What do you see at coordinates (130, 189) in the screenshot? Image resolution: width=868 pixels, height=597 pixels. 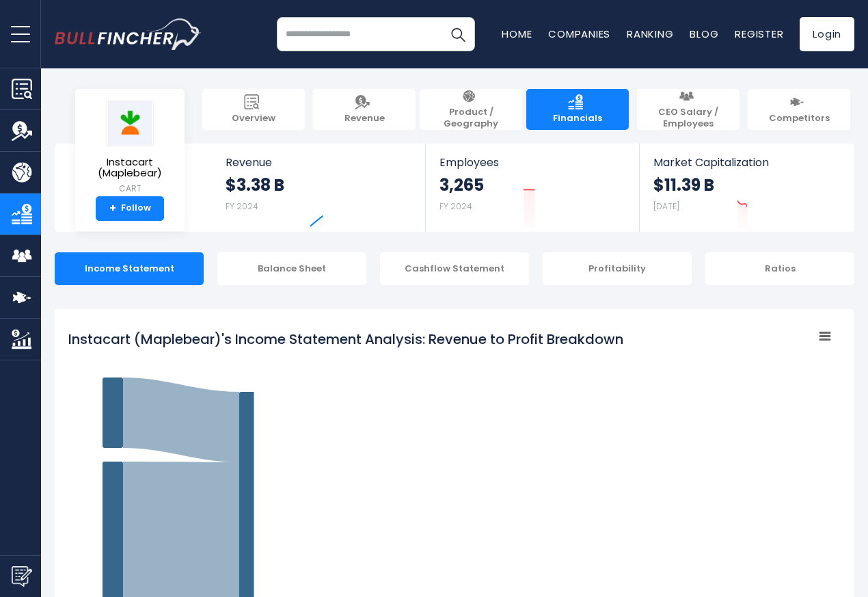 I see `small: CART` at bounding box center [130, 189].